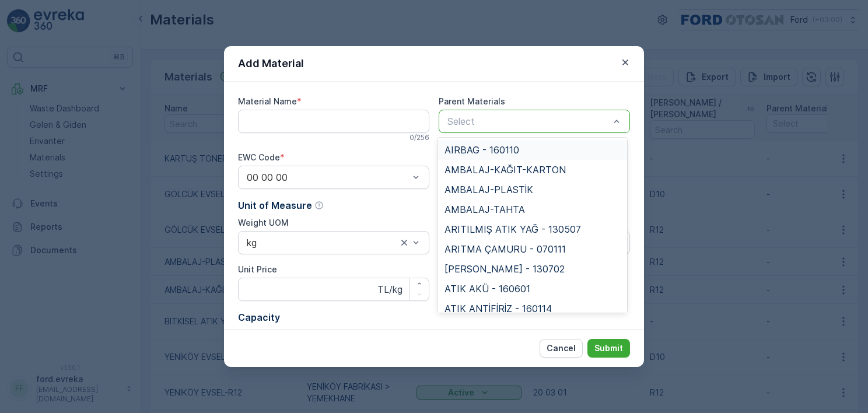 This screenshot has width=868, height=413. What do you see at coordinates (609, 348) in the screenshot?
I see `p: Submit` at bounding box center [609, 348].